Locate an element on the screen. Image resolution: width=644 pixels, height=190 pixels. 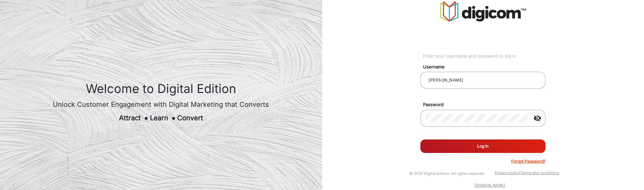
div: Enter your username and password to log in is located at coordinates (485, 56).